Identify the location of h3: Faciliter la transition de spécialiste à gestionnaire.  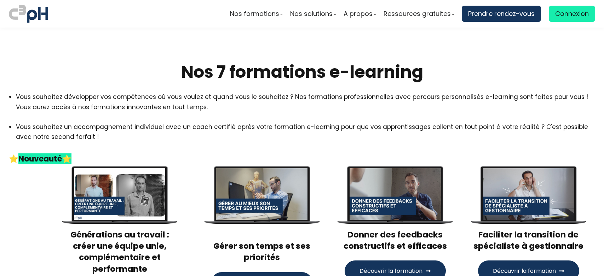
(529, 241).